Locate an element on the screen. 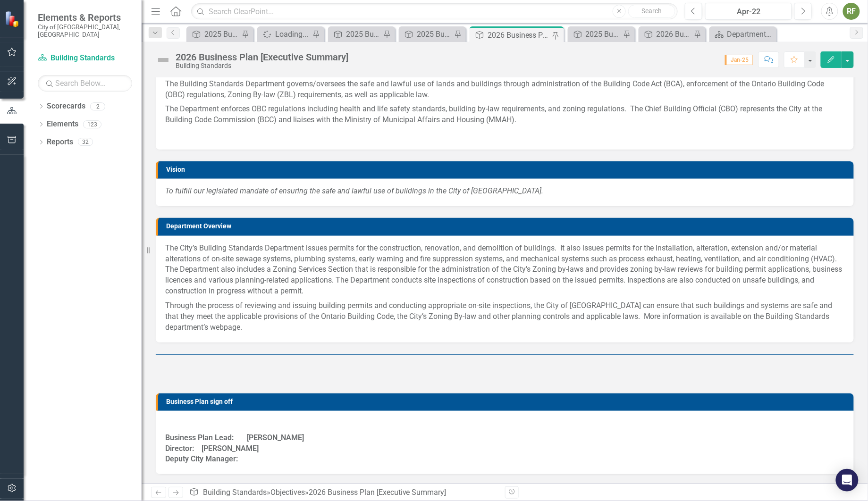  a: Elements is located at coordinates (62, 124).